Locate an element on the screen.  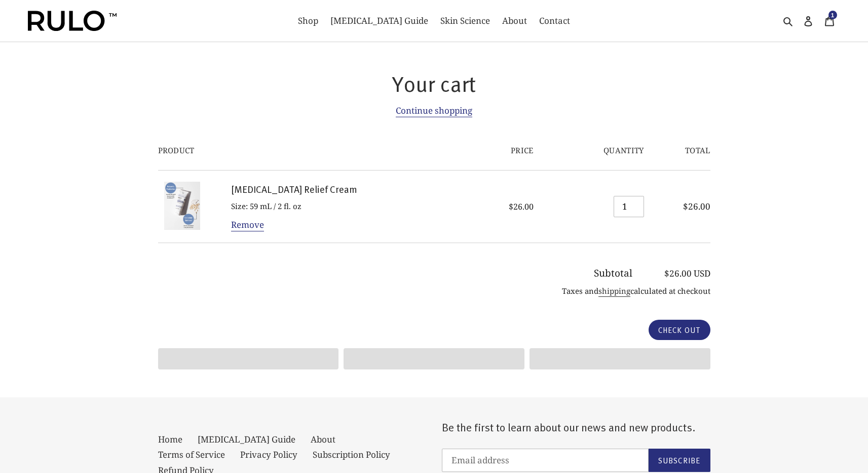
img: Rulo™ Skin is located at coordinates (72, 20).